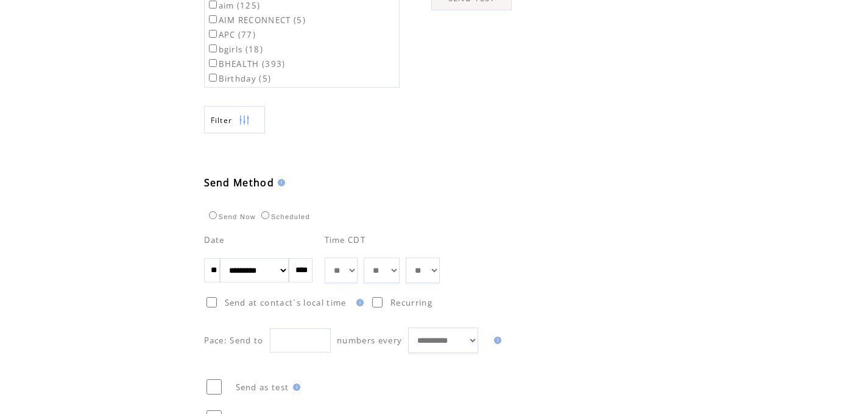 This screenshot has height=414, width=868. What do you see at coordinates (246, 64) in the screenshot?
I see `label: BHEALTH (393)` at bounding box center [246, 64].